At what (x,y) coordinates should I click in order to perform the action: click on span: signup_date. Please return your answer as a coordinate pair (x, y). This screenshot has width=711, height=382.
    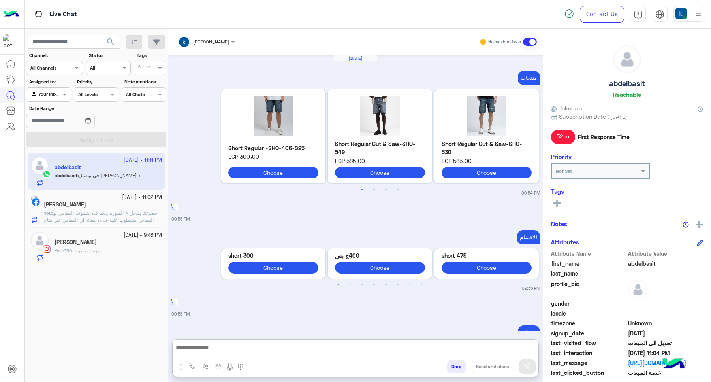
    Looking at the image, I should click on (589, 333).